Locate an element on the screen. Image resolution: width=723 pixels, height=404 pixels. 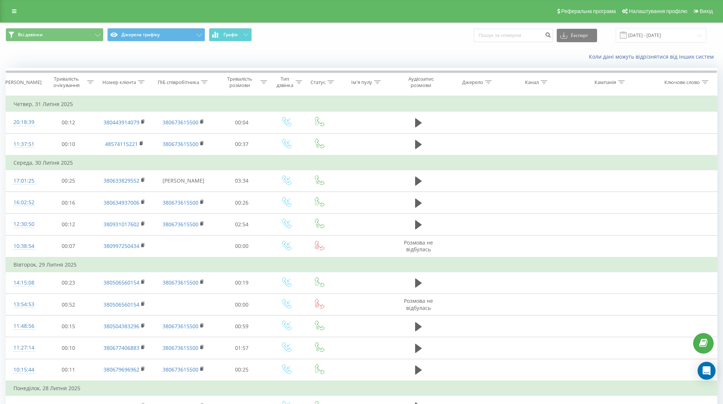
span: Графік is located at coordinates (231, 35).